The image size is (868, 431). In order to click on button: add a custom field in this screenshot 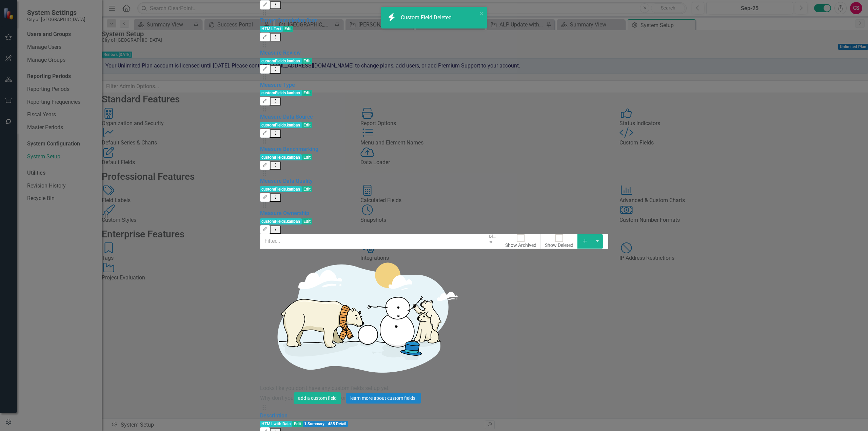, I will do `click(317, 398)`.